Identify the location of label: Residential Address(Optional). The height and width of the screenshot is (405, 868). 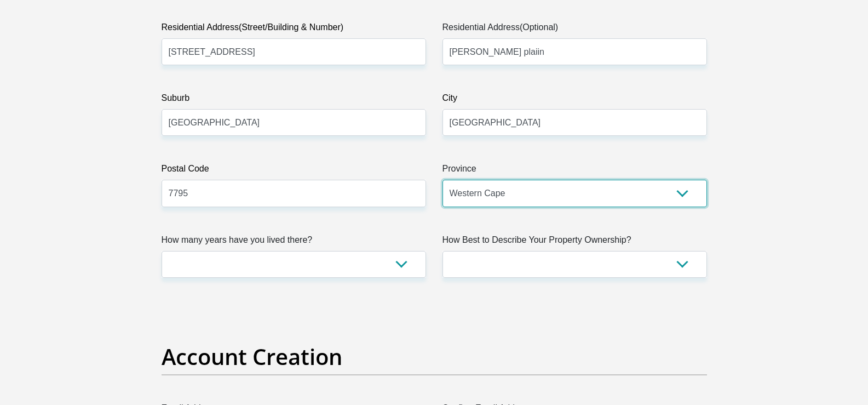
(574, 29).